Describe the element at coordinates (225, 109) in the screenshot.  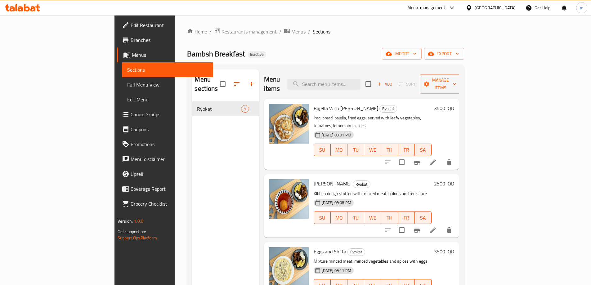
I see `div: Ryokat9` at that location.